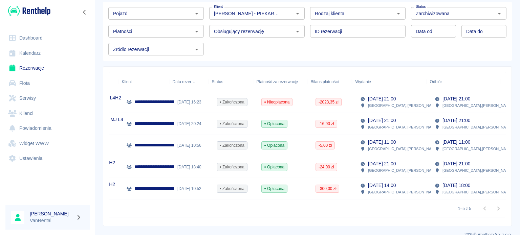 The width and height of the screenshot is (520, 235). What do you see at coordinates (47, 158) in the screenshot?
I see `a: Ustawienia` at bounding box center [47, 158].